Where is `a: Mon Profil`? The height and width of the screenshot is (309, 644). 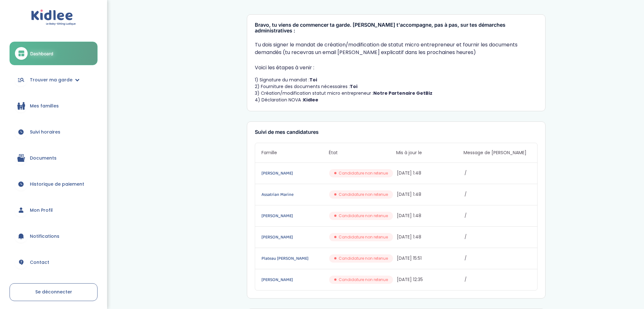 a: Mon Profil is located at coordinates (53, 210).